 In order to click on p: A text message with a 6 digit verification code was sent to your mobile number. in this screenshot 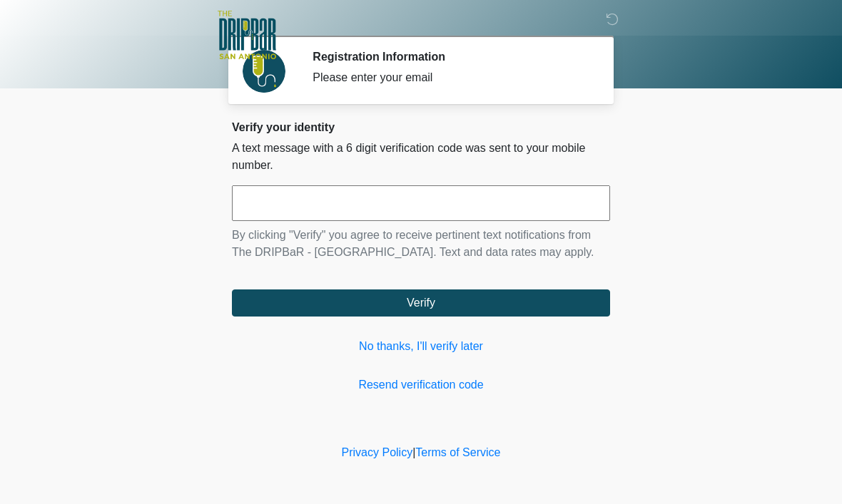, I will do `click(421, 157)`.